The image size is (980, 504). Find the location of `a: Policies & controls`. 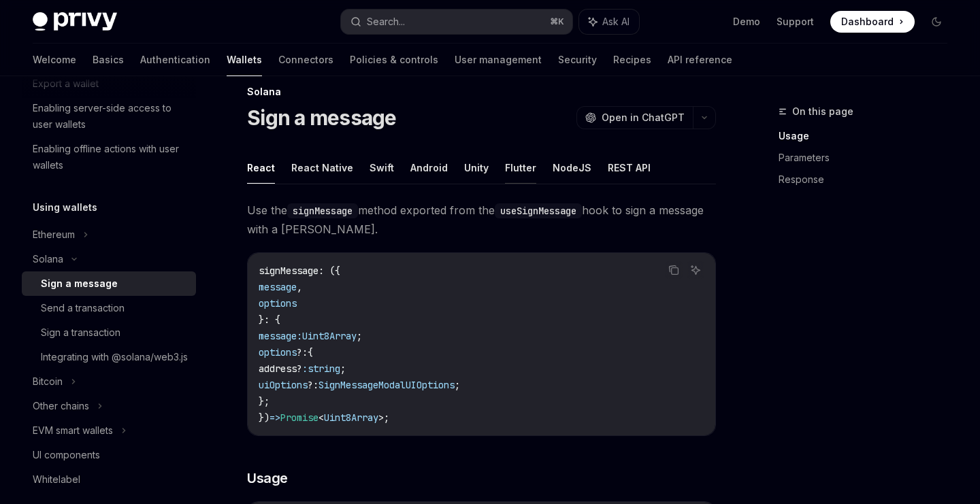

a: Policies & controls is located at coordinates (394, 60).